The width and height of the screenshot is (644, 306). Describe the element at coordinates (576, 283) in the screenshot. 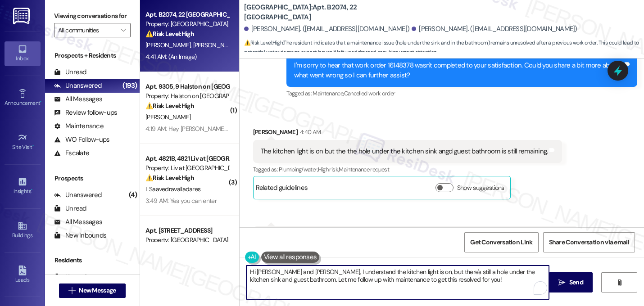

I see `span: Send` at that location.